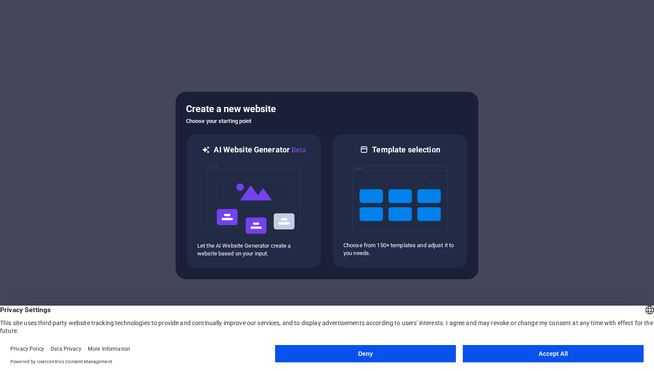 The height and width of the screenshot is (371, 654). What do you see at coordinates (400, 249) in the screenshot?
I see `p: Choose from 150+ templates and adjust it to you needs.` at bounding box center [400, 249].